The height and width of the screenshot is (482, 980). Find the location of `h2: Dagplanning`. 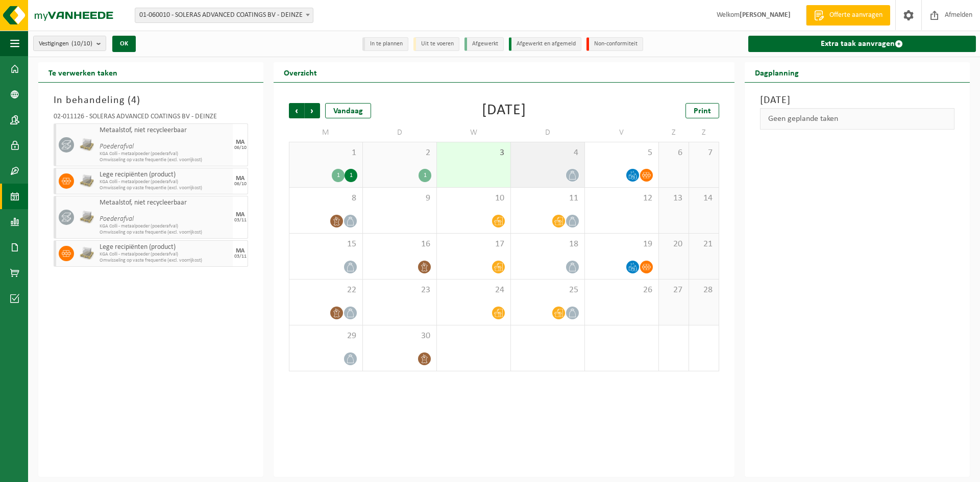

h2: Dagplanning is located at coordinates (777, 72).